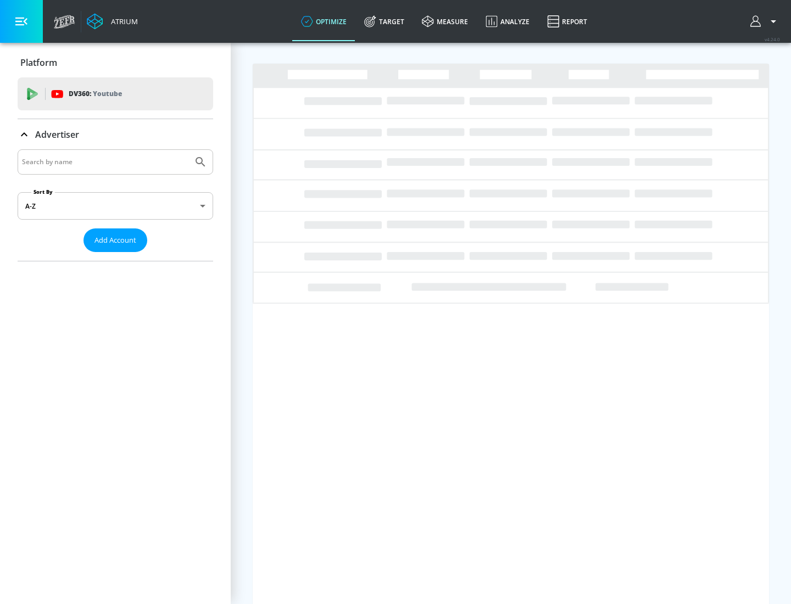 The height and width of the screenshot is (604, 791). I want to click on button: Add Account, so click(115, 240).